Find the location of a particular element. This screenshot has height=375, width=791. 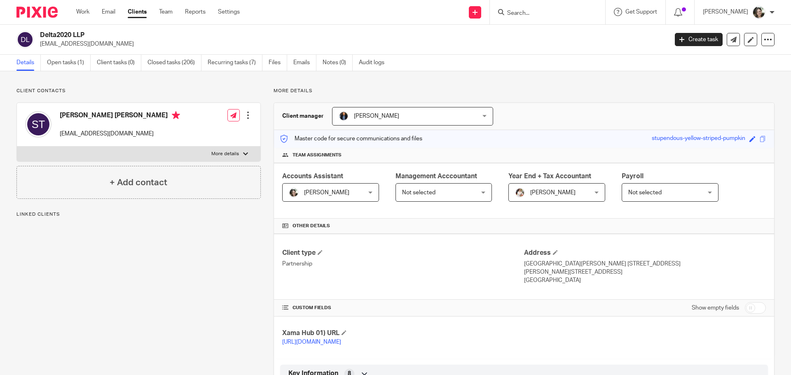

h4: Client type is located at coordinates (403, 253).